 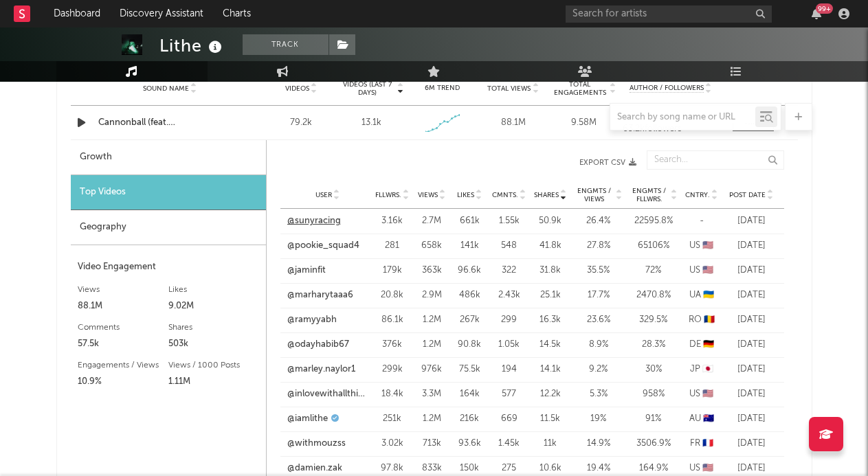 What do you see at coordinates (469, 345) in the screenshot?
I see `div: 90.8k` at bounding box center [469, 345].